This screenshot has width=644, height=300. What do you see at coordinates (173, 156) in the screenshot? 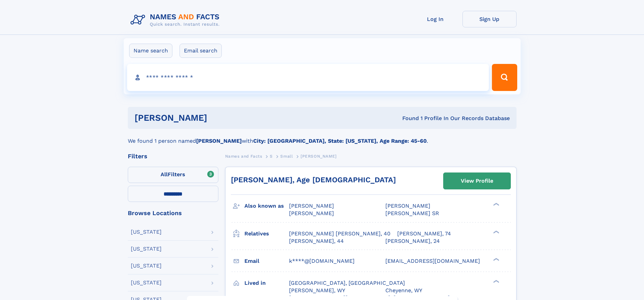
I see `div: Filters` at bounding box center [173, 156].